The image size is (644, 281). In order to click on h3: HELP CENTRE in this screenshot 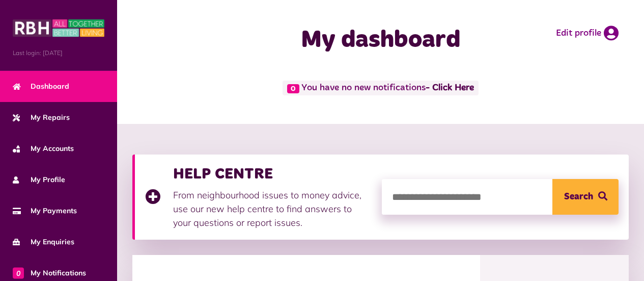, I will do `click(272, 174)`.